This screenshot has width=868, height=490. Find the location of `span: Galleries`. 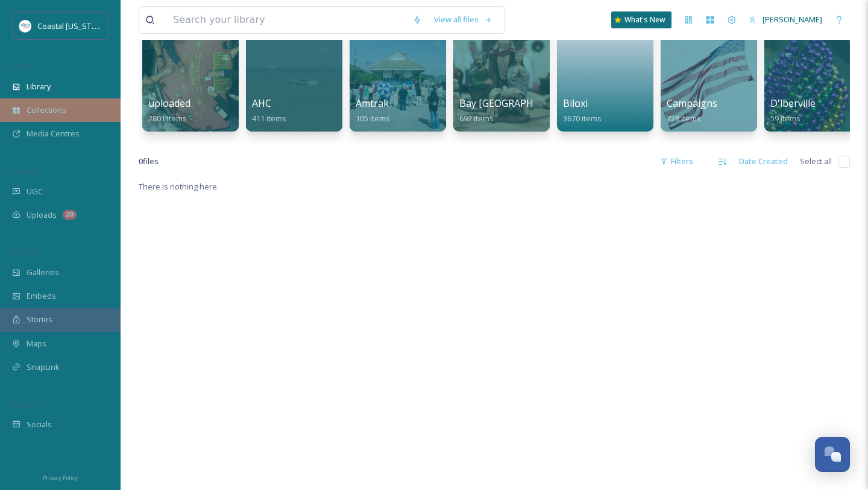

span: Galleries is located at coordinates (43, 272).